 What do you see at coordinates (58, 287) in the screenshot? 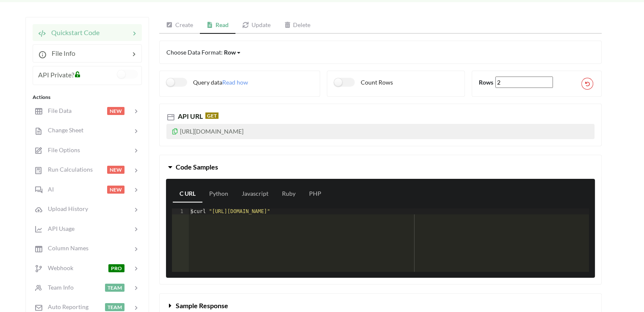
I see `span: Team Info` at bounding box center [58, 287].